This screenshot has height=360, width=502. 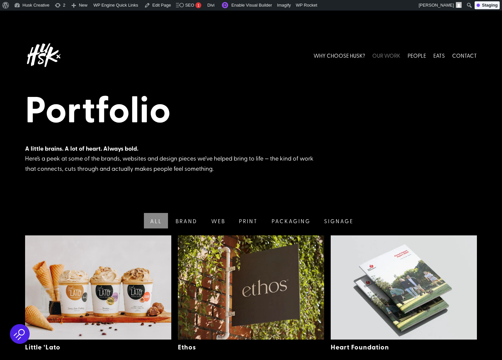 What do you see at coordinates (98, 287) in the screenshot?
I see `img: Little ‘Lato` at bounding box center [98, 287].